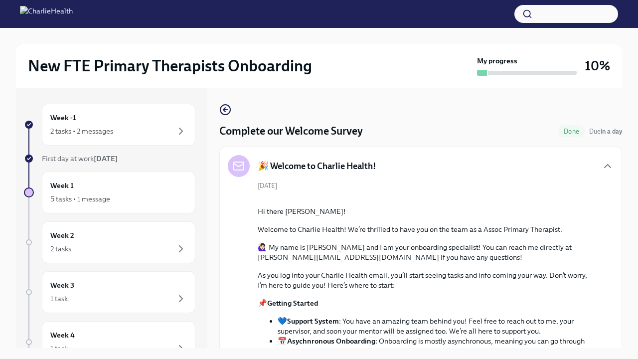 This screenshot has height=359, width=638. I want to click on h6: Week 2, so click(62, 235).